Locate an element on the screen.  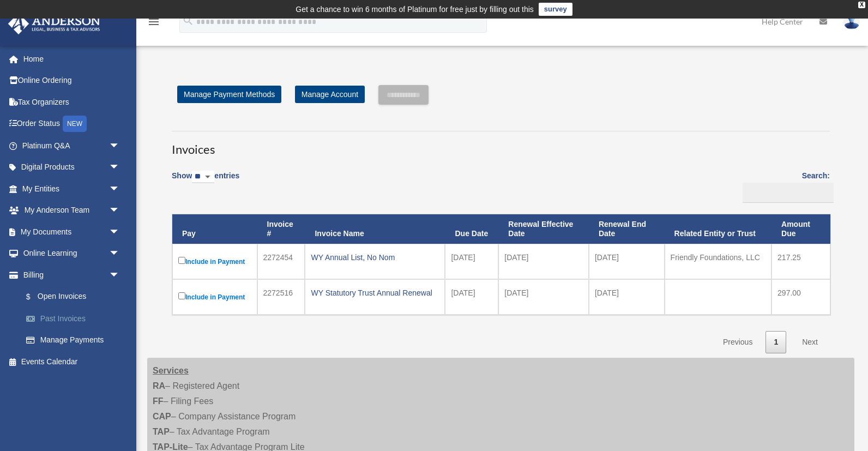
a: Digital Productsarrow_drop_down is located at coordinates (72, 167).